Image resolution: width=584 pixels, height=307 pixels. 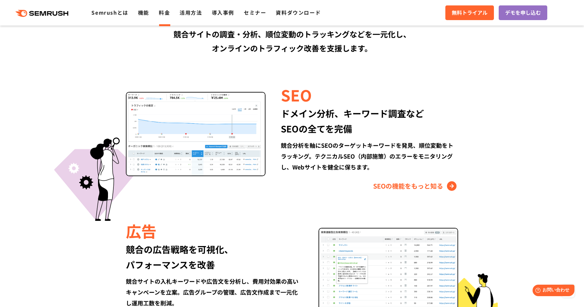 What do you see at coordinates (255, 12) in the screenshot?
I see `a: セミナー` at bounding box center [255, 12].